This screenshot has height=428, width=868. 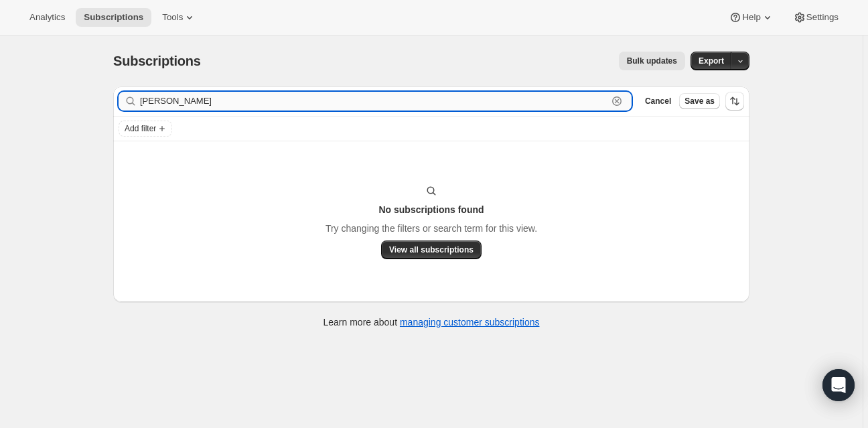 I want to click on span: Save as, so click(x=699, y=101).